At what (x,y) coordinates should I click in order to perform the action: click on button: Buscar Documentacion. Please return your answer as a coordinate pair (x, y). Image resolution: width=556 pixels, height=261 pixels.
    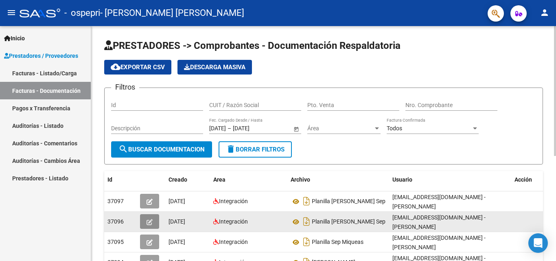
    Looking at the image, I should click on (162, 149).